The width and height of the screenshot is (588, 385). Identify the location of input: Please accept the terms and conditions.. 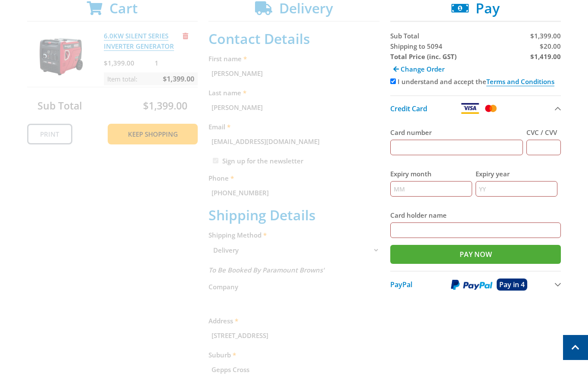
(393, 81).